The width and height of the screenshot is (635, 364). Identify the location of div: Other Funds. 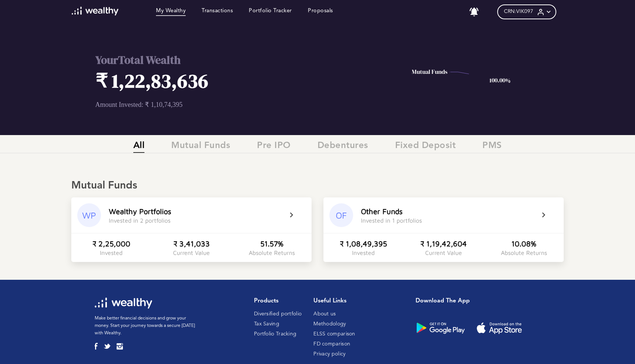
(382, 212).